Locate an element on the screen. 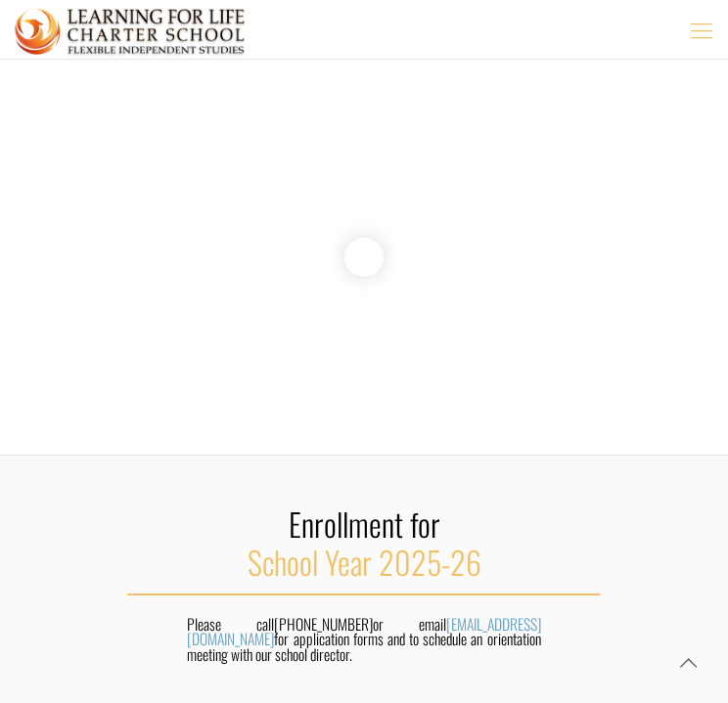 The width and height of the screenshot is (728, 703). a: Back to top icon is located at coordinates (687, 662).